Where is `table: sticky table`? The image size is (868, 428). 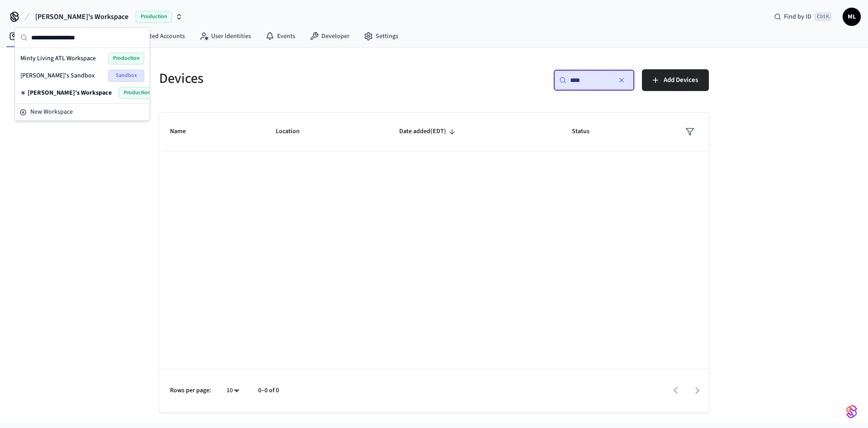 table: sticky table is located at coordinates (434, 132).